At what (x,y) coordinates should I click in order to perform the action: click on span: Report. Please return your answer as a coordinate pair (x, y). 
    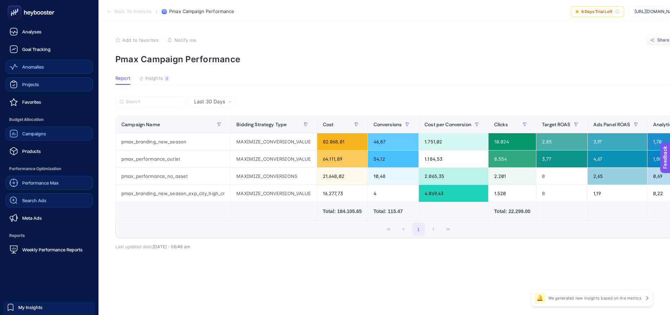
    Looking at the image, I should click on (123, 78).